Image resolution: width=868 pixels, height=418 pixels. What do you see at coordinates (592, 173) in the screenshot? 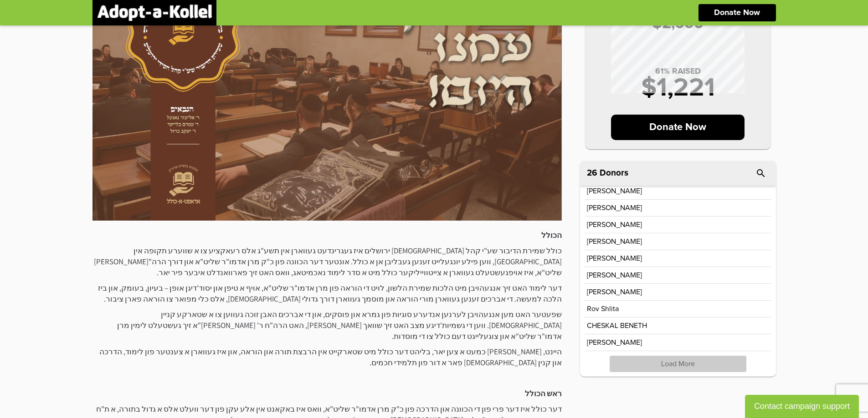
I see `span: 26` at bounding box center [592, 173].